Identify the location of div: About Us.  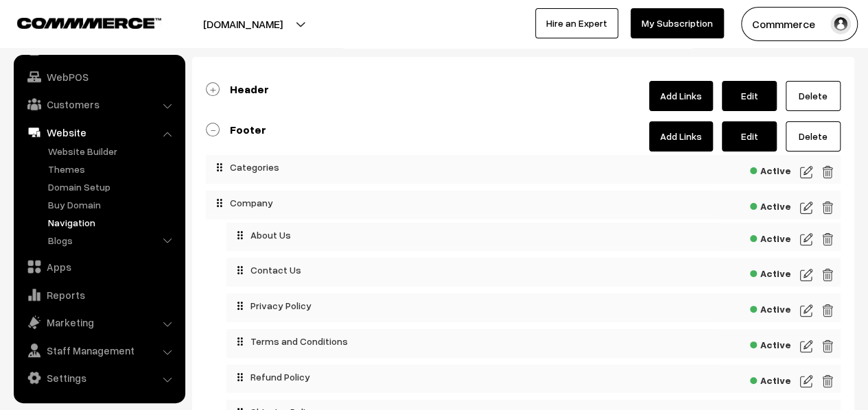
(472, 235).